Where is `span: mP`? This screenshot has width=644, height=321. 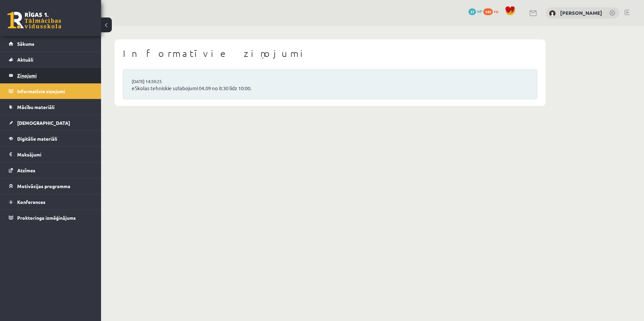 span: mP is located at coordinates (480, 11).